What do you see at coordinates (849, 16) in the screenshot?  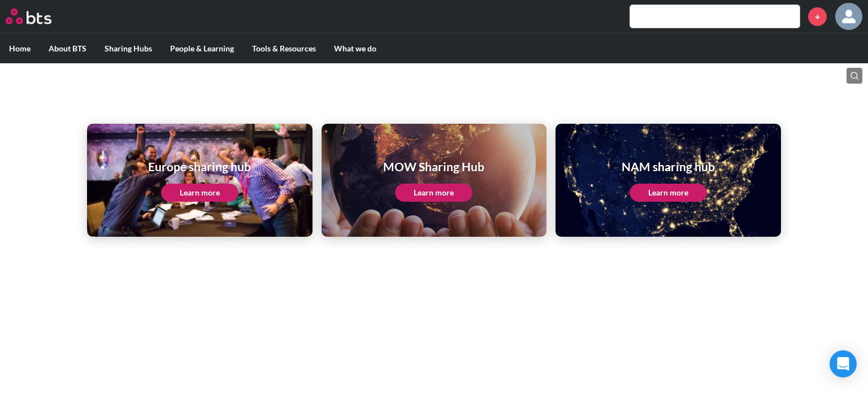 I see `img: Jaime Ortiz` at bounding box center [849, 16].